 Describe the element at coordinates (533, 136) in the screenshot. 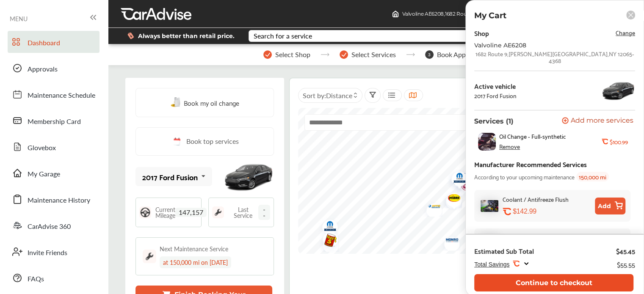

I see `span: Oil Change - Full-synthetic` at that location.